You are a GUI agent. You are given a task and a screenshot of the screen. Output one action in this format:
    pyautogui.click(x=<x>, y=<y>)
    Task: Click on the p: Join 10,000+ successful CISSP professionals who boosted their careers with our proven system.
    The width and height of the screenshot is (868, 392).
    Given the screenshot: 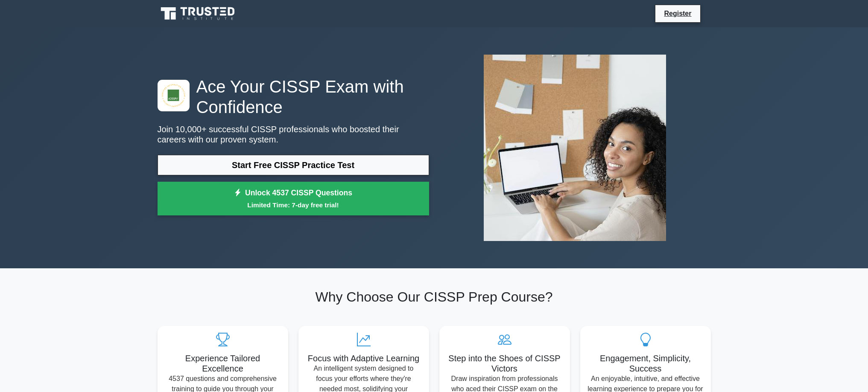 What is the action you would take?
    pyautogui.click(x=294, y=134)
    